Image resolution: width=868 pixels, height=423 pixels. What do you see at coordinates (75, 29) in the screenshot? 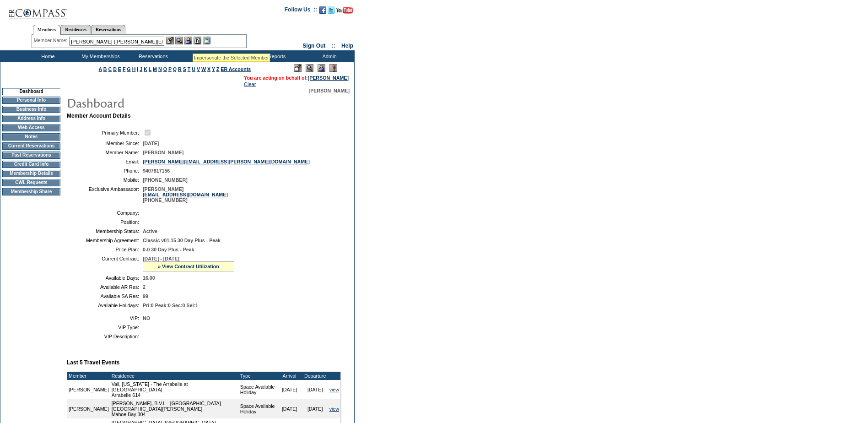
I see `a: Residences` at bounding box center [75, 29].